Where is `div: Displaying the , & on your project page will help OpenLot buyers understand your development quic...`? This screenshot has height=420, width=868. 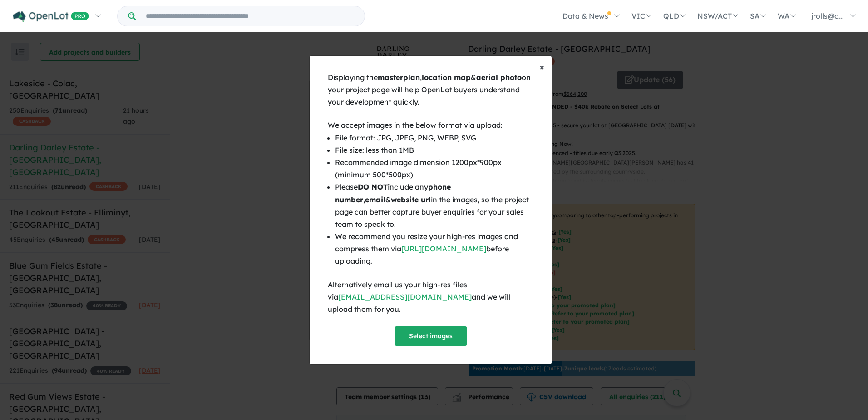
div: Displaying the , & on your project page will help OpenLot buyers understand your development quic... is located at coordinates (431, 90).